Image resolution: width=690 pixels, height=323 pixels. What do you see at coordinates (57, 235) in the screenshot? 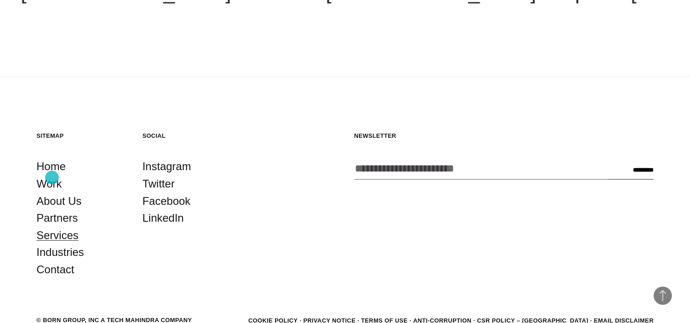
I see `a: Services` at bounding box center [57, 235].